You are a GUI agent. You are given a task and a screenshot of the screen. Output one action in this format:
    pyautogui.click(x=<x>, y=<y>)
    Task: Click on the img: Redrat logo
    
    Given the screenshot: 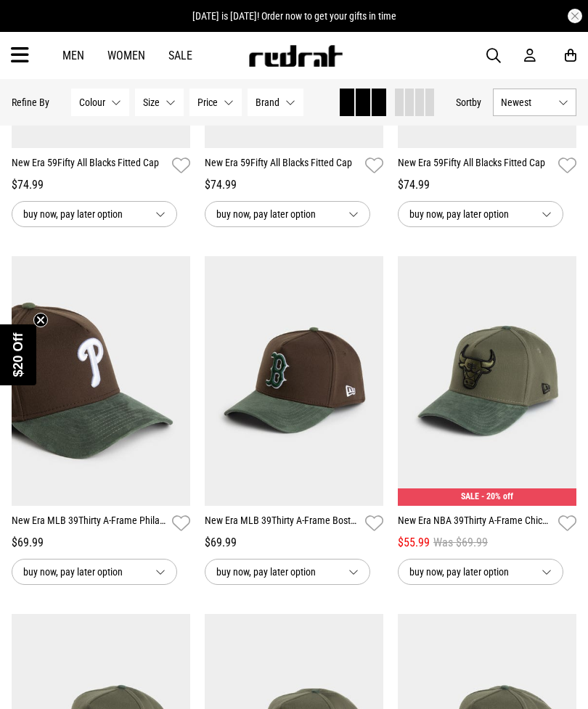 What is the action you would take?
    pyautogui.click(x=295, y=56)
    